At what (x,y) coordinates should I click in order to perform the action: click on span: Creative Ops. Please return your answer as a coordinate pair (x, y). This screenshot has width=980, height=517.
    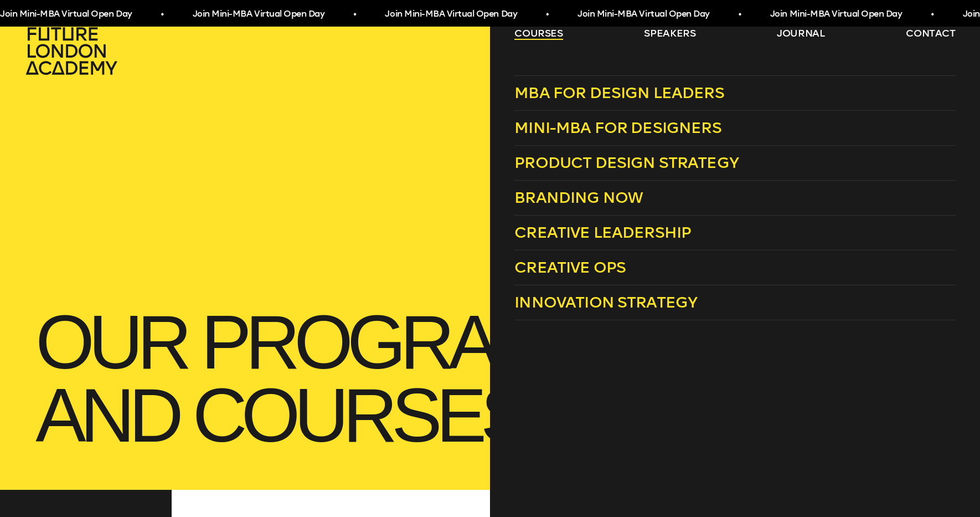
    Looking at the image, I should click on (570, 267).